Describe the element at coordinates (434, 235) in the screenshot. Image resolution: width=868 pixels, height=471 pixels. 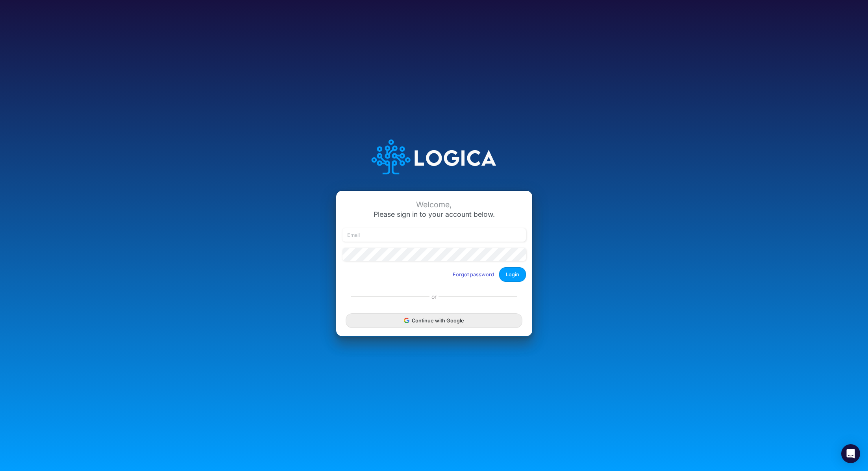
I see `input: Email` at that location.